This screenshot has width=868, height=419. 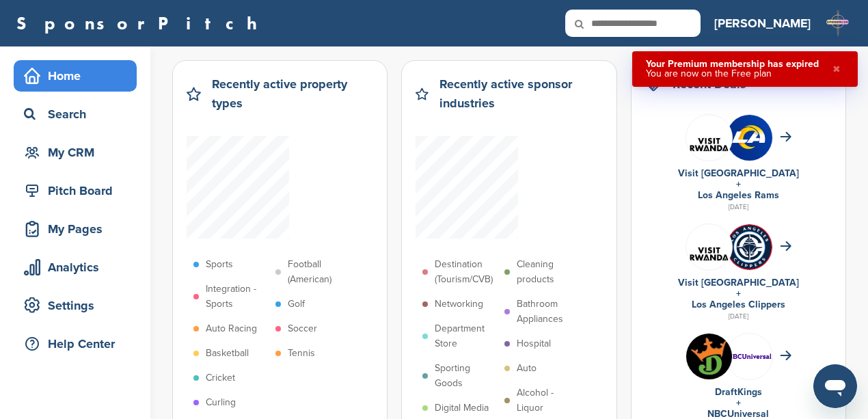 What do you see at coordinates (75, 267) in the screenshot?
I see `a: Analytics` at bounding box center [75, 267].